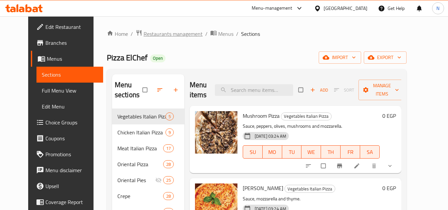 The height and width of the screenshot is (210, 448). Describe the element at coordinates (72, 122) in the screenshot. I see `span: Choice Groups` at that location.